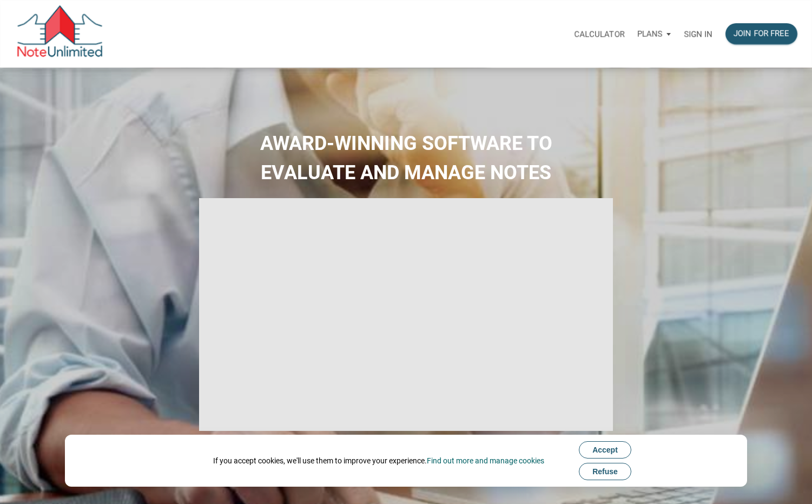  I want to click on button: Accept, so click(605, 449).